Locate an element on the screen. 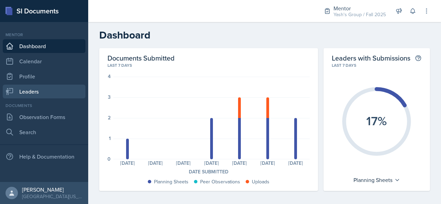 The width and height of the screenshot is (441, 204). a: Dashboard is located at coordinates (44, 46).